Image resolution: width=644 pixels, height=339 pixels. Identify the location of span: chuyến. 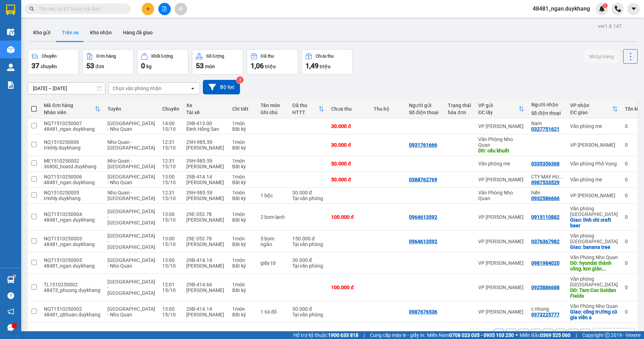
(49, 66).